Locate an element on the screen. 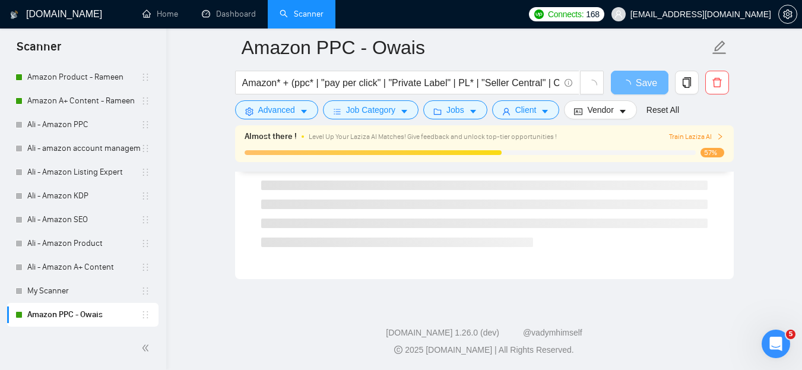 The width and height of the screenshot is (802, 370). li: Ali - Amazon A+ Content is located at coordinates (82, 267).